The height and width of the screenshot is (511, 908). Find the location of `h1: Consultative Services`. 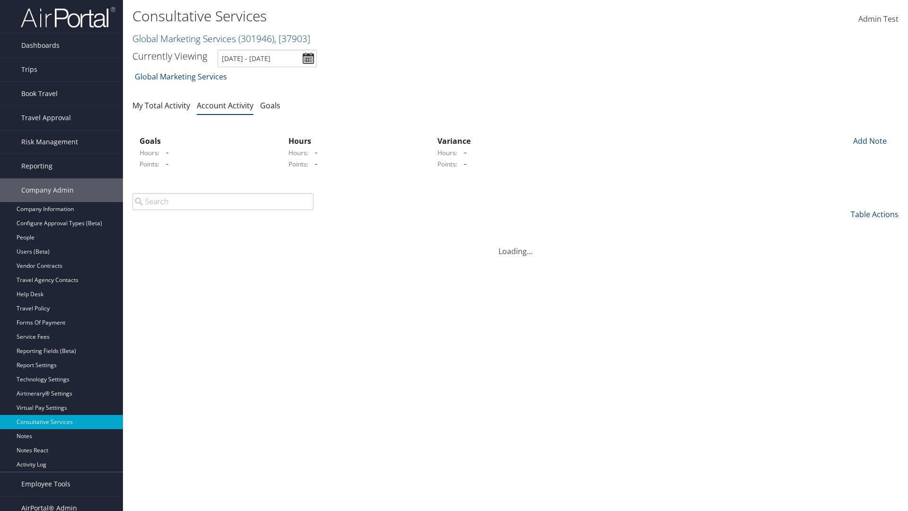

h1: Consultative Services is located at coordinates (388, 16).